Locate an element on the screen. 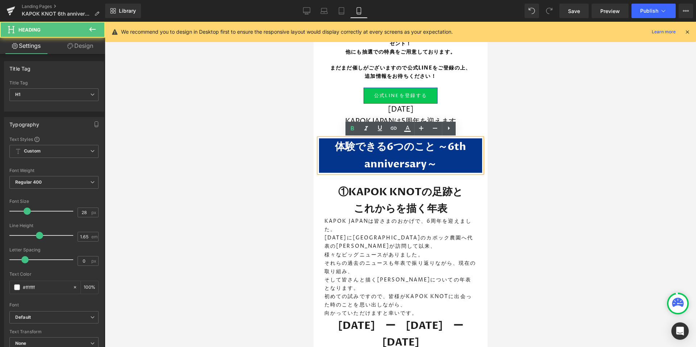  a: Preview is located at coordinates (610, 11).